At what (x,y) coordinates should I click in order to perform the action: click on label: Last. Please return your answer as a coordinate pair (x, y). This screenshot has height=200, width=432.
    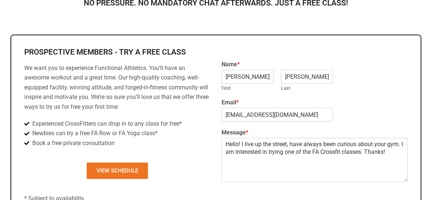
    Looking at the image, I should click on (307, 88).